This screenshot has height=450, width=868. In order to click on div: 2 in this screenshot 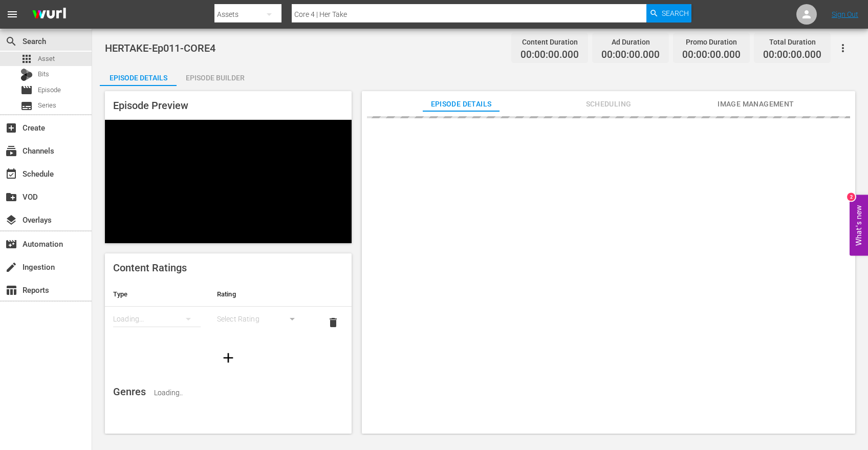, I will do `click(851, 197)`.